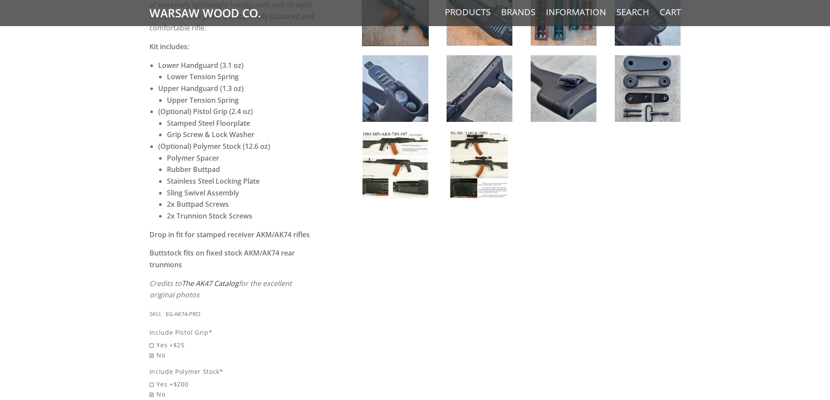 Image resolution: width=830 pixels, height=400 pixels. I want to click on em: Credits to for the excellent original photos, so click(220, 289).